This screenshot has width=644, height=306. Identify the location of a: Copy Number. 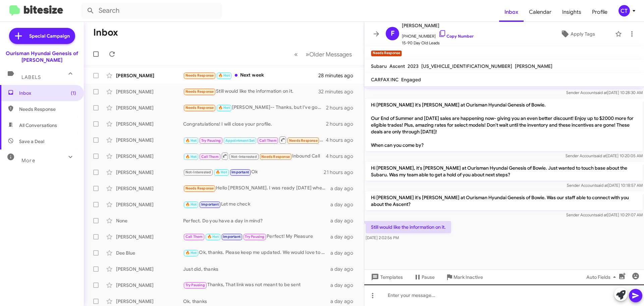
(456, 36).